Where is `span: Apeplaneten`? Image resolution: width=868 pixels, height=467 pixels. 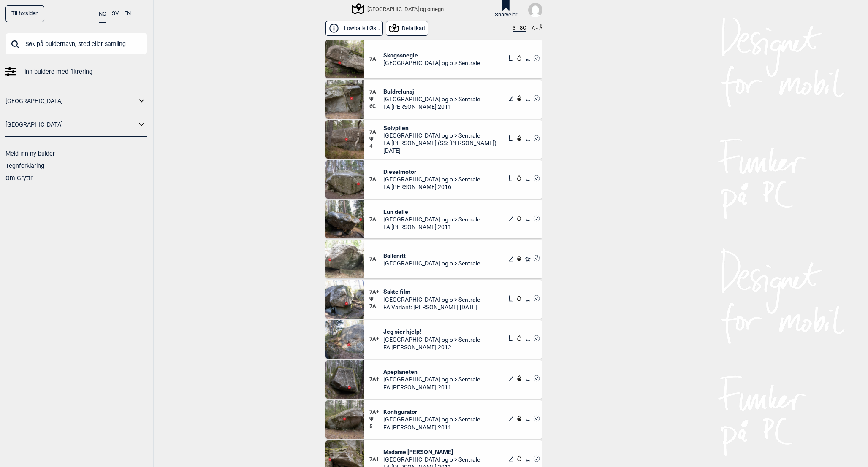
span: Apeplaneten is located at coordinates (432, 372).